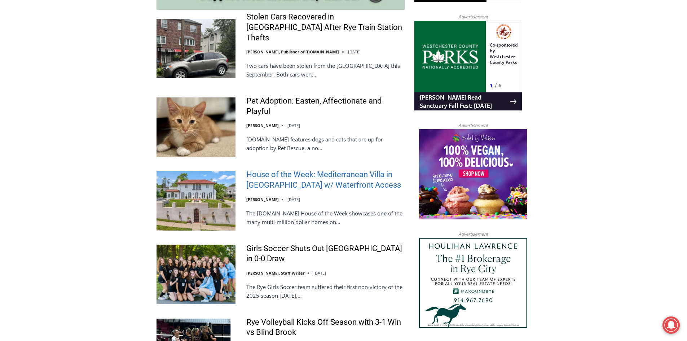 This screenshot has height=341, width=687. I want to click on img: Girls Soccer Shuts Out Eastchester in 0-0 Draw, so click(196, 274).